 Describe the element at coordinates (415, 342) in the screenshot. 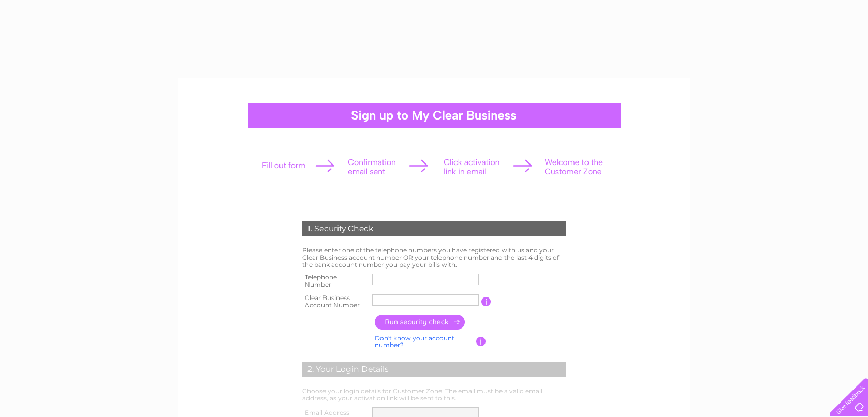

I see `a: Don't know your account number?` at that location.